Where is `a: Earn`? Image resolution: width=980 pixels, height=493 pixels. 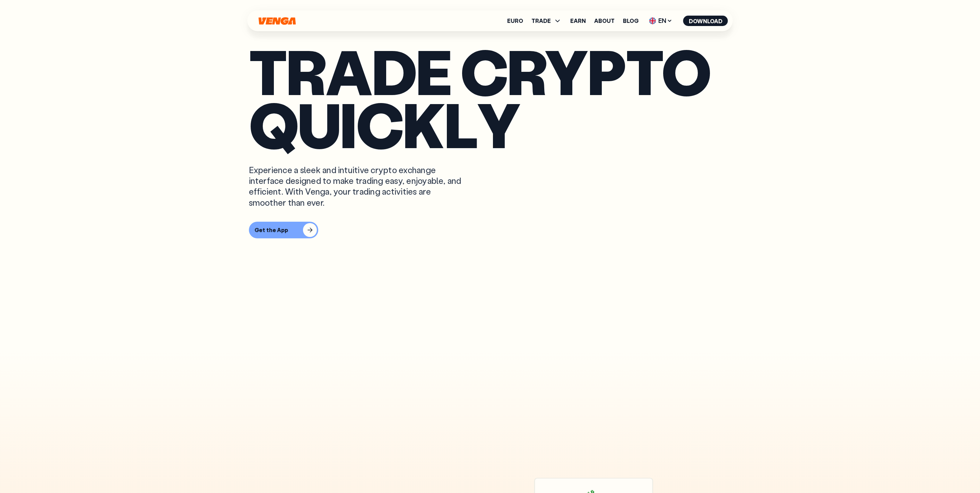 a: Earn is located at coordinates (578, 21).